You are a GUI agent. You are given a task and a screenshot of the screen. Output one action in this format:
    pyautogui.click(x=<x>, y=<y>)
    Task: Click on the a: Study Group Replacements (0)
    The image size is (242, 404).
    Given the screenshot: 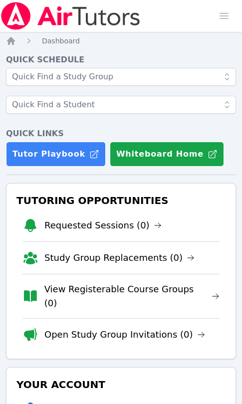 What is the action you would take?
    pyautogui.click(x=119, y=258)
    